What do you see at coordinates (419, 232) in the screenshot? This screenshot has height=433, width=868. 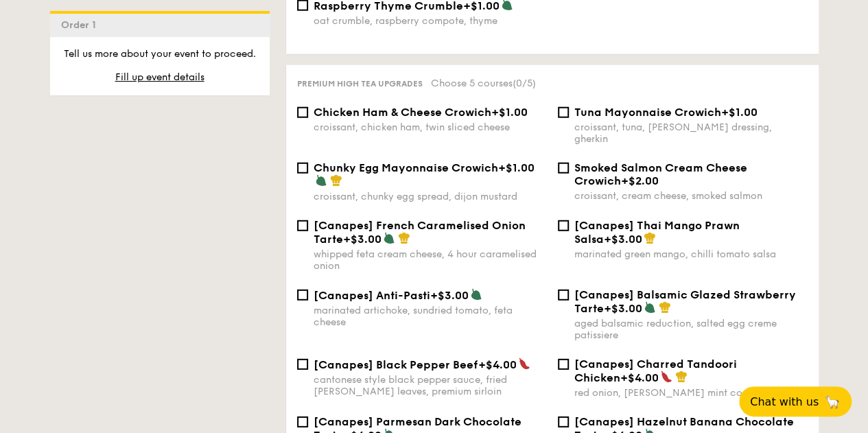 I see `span: [Canapes] French Caramelised Onion Tarte` at bounding box center [419, 232].